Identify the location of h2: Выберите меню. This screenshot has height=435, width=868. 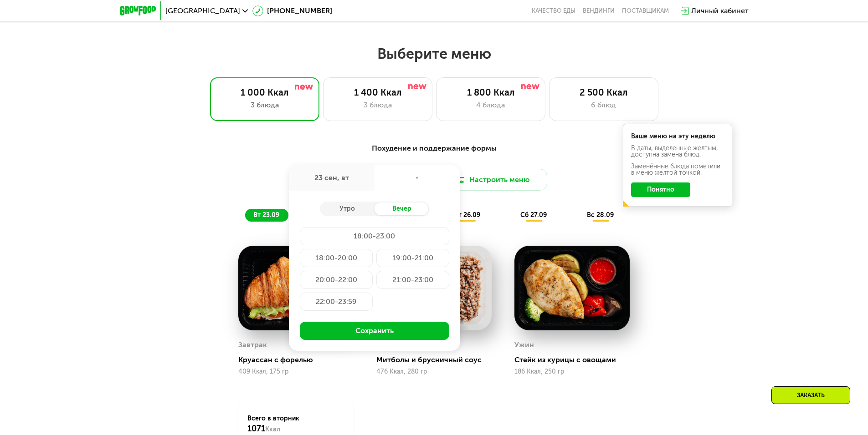
(434, 54).